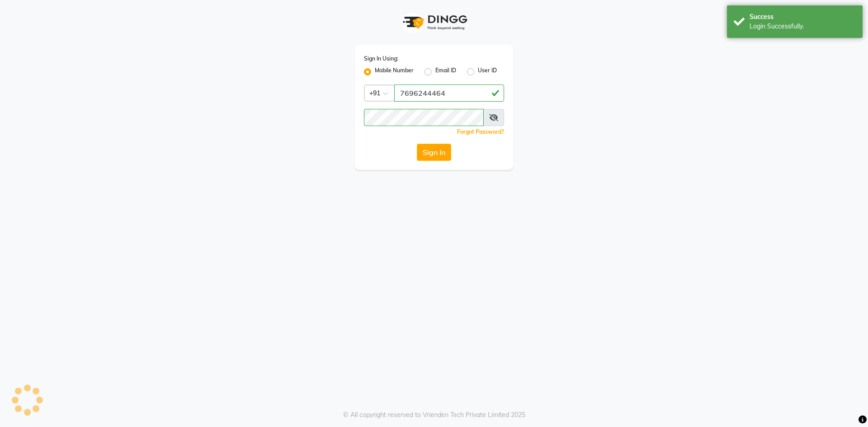 This screenshot has width=868, height=427. I want to click on div: Success, so click(803, 17).